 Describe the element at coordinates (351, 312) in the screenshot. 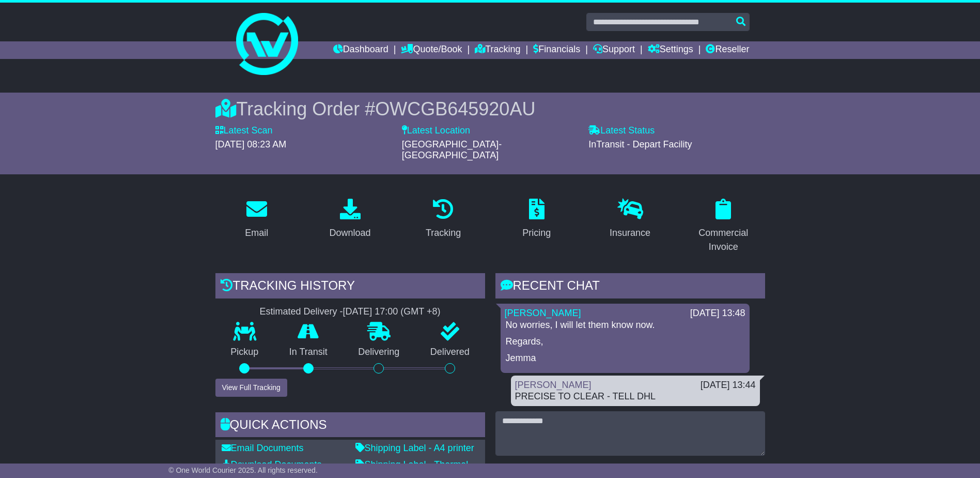

I see `div: Estimated Delivery -` at that location.